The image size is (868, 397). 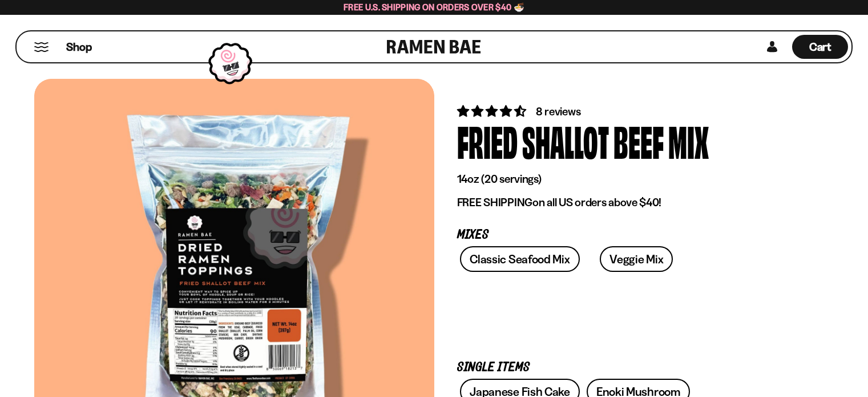 What do you see at coordinates (487, 141) in the screenshot?
I see `div: Fried` at bounding box center [487, 141].